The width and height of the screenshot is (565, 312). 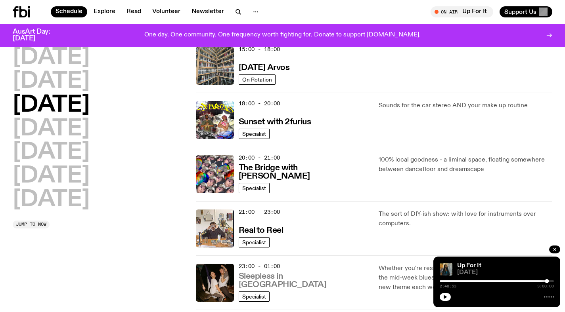 I want to click on img: A corner shot of the fbi music library, so click(x=215, y=66).